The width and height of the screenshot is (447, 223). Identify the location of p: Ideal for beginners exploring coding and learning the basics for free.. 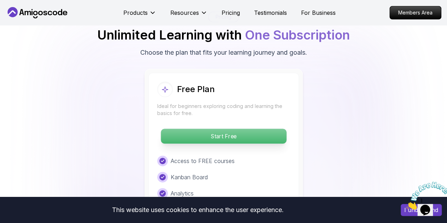
(224, 110).